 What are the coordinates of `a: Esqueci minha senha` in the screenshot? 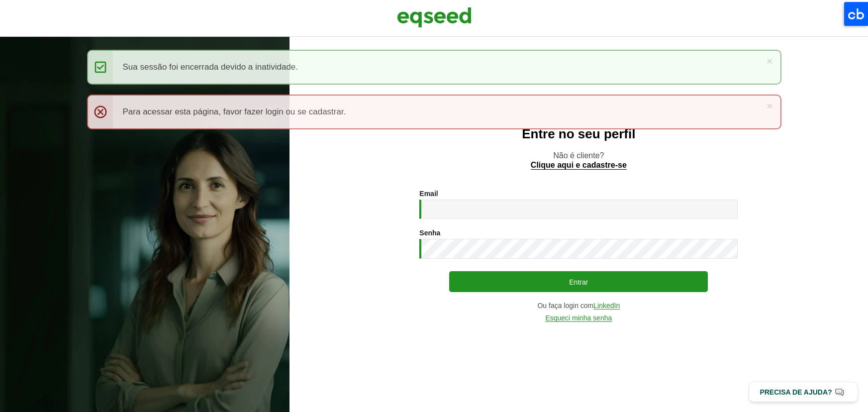 It's located at (578, 318).